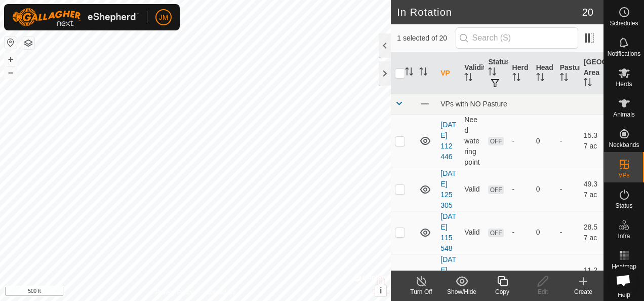  What do you see at coordinates (174, 292) in the screenshot?
I see `a: Privacy Policy` at bounding box center [174, 292].